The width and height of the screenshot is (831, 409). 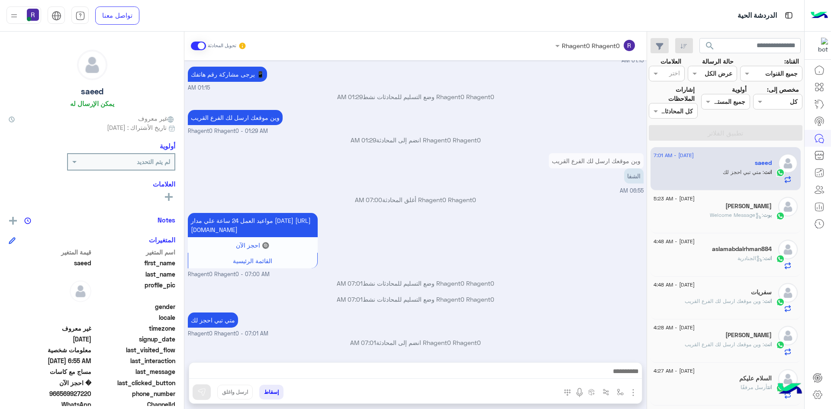 I want to click on label: مخصص إلى:, so click(x=783, y=89).